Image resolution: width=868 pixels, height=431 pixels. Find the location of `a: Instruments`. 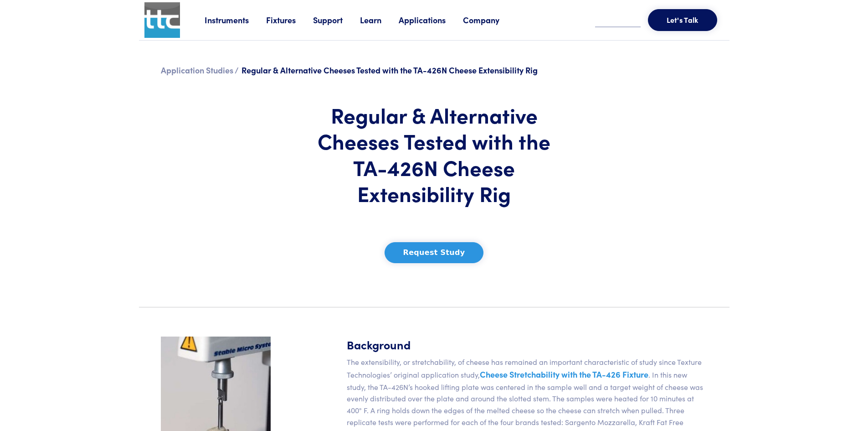

a: Instruments is located at coordinates (235, 20).